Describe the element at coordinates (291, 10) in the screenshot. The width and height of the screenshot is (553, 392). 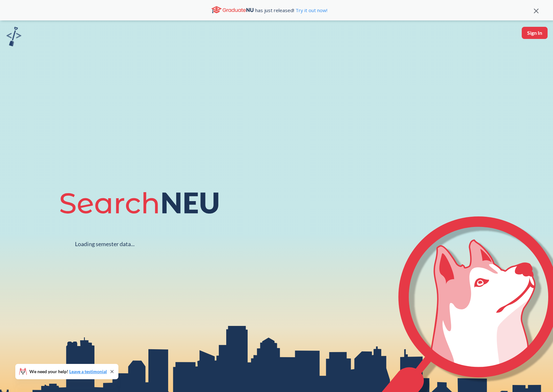
I see `span: has just released!` at that location.